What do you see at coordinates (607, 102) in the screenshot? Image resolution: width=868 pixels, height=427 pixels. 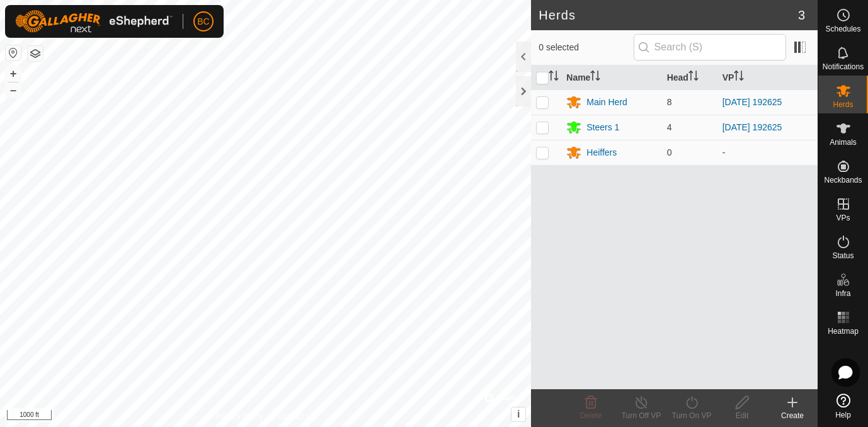 I see `div: Main Herd` at bounding box center [607, 102].